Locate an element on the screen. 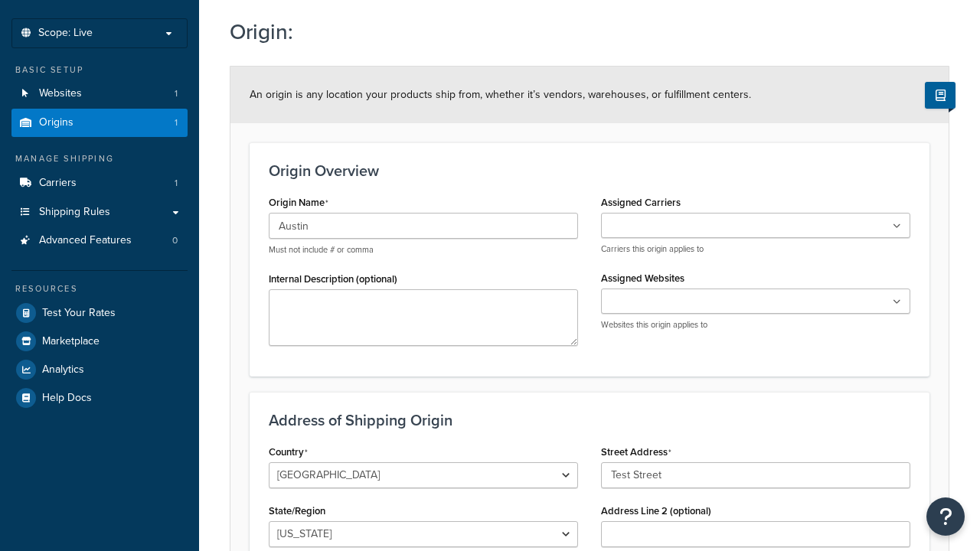 The height and width of the screenshot is (551, 980). span: Origins is located at coordinates (56, 122).